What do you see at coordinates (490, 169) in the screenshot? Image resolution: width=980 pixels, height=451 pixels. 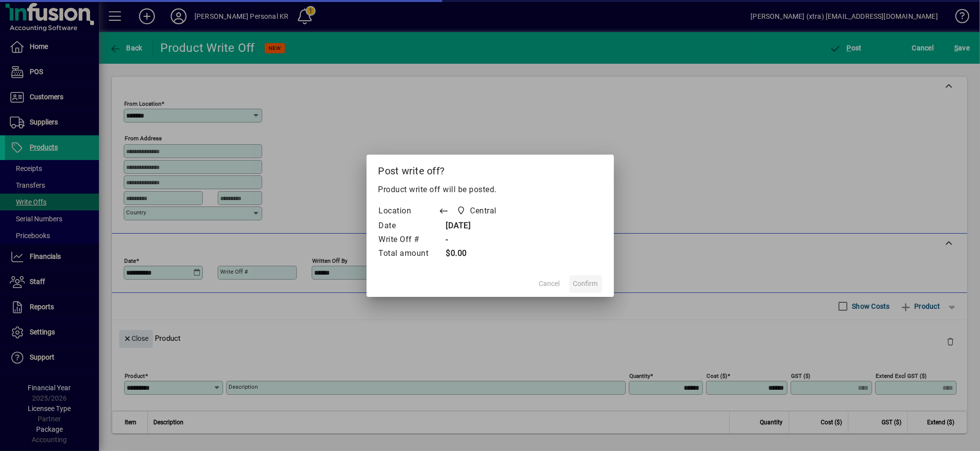 I see `h2: Post write off?` at bounding box center [490, 169].